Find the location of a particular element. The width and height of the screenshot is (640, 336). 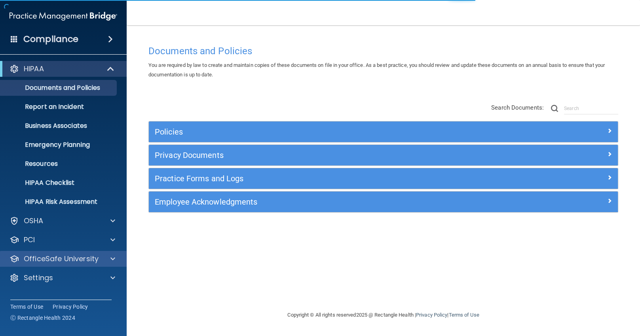

a: OSHA is located at coordinates (62, 221).